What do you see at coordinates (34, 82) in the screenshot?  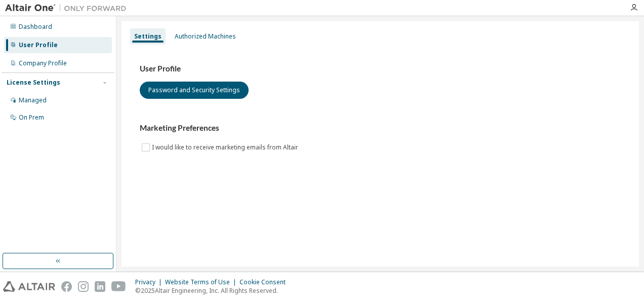 I see `div: License Settings` at bounding box center [34, 82].